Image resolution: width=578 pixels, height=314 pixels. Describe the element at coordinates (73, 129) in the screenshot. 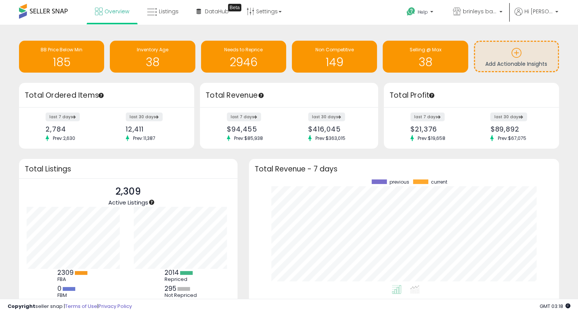

I see `div: 2,784` at that location.